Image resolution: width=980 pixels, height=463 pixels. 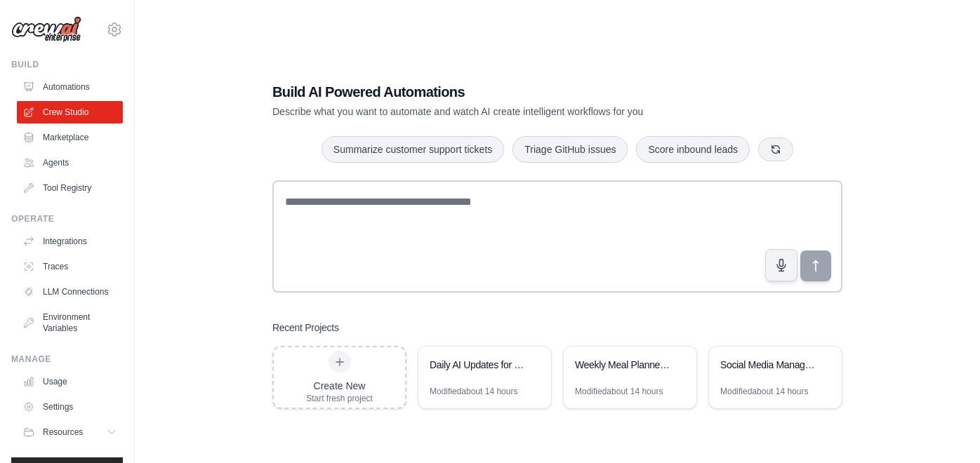 I want to click on img: Logo, so click(x=46, y=30).